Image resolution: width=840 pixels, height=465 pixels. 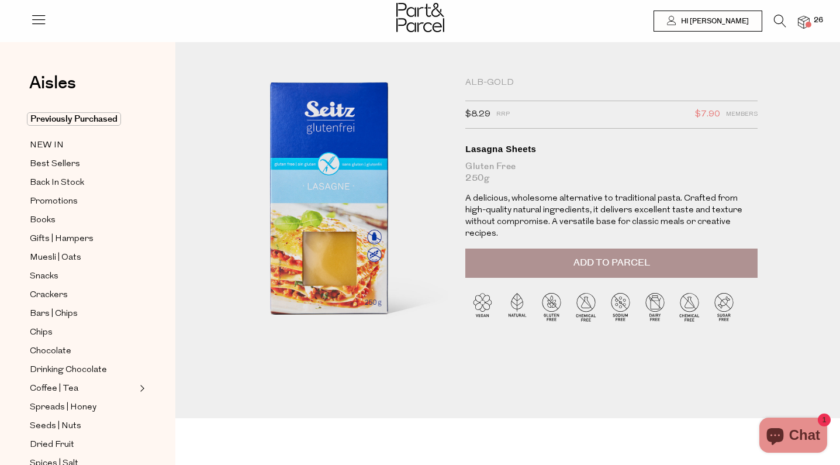 I want to click on img: P_P-ICONS-Live_Bec_V11_Vegan.svg, so click(x=482, y=306).